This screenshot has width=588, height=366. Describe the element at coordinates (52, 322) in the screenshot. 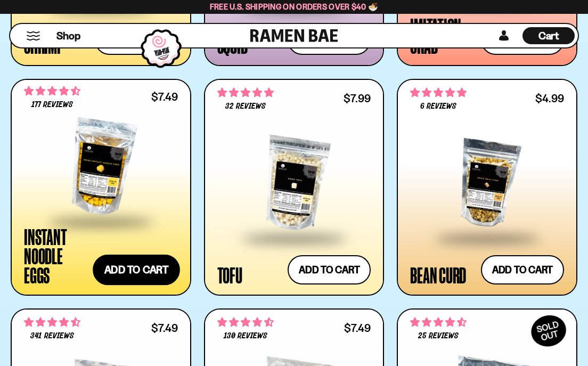

I see `span: 4.53 stars` at that location.